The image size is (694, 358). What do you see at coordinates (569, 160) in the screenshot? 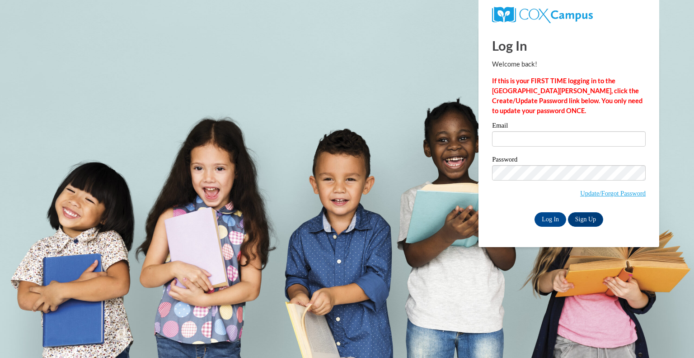
I see `label: Password` at bounding box center [569, 160].